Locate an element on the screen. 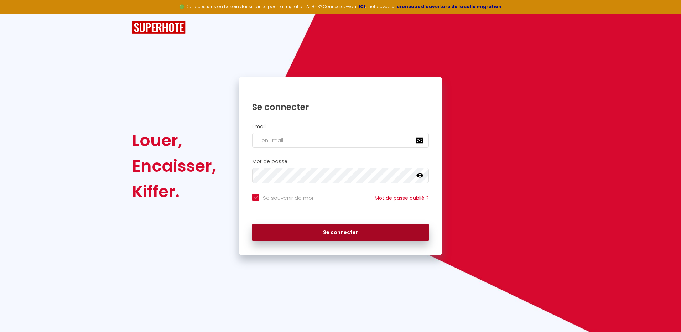 Image resolution: width=681 pixels, height=332 pixels. div: Encaisser, is located at coordinates (174, 166).